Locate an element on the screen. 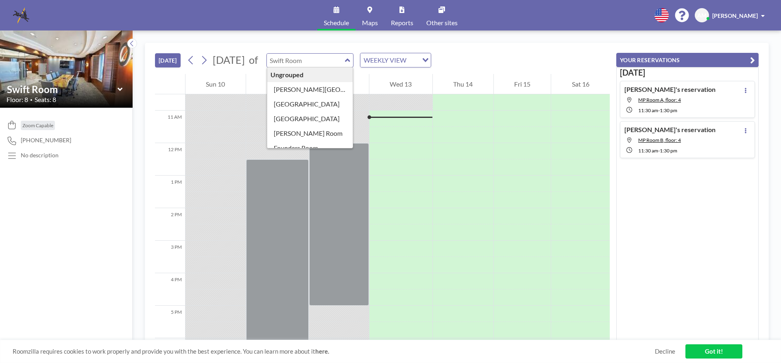  div: Ungrouped is located at coordinates (310, 75).